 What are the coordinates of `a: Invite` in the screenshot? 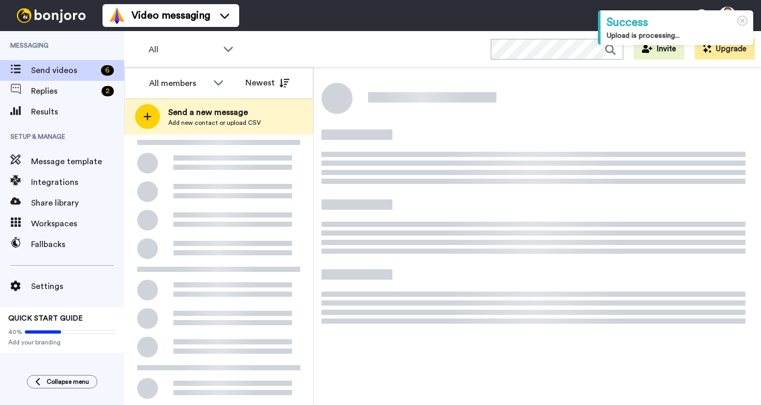 It's located at (659, 49).